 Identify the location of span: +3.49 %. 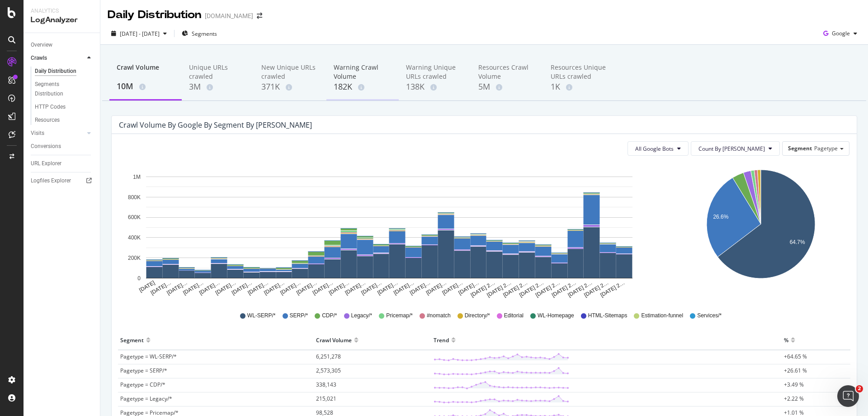
(794, 384).